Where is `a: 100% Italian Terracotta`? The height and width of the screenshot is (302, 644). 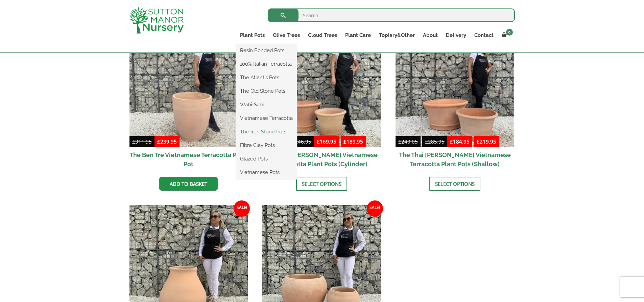 a: 100% Italian Terracotta is located at coordinates (266, 64).